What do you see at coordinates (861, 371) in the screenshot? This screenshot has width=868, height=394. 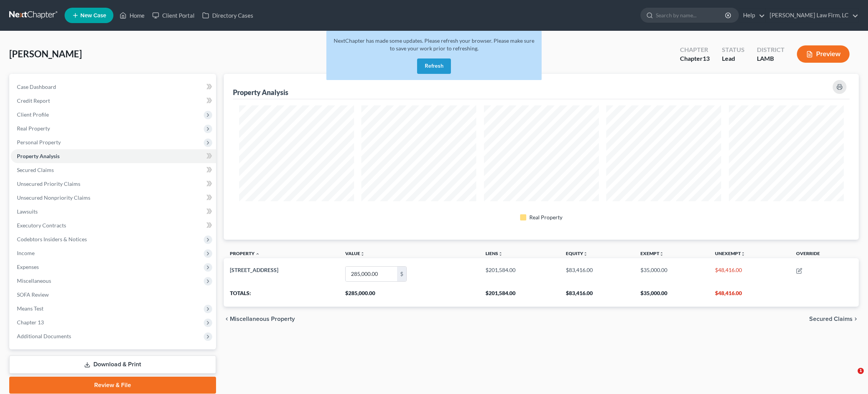 I see `span: 1` at bounding box center [861, 371].